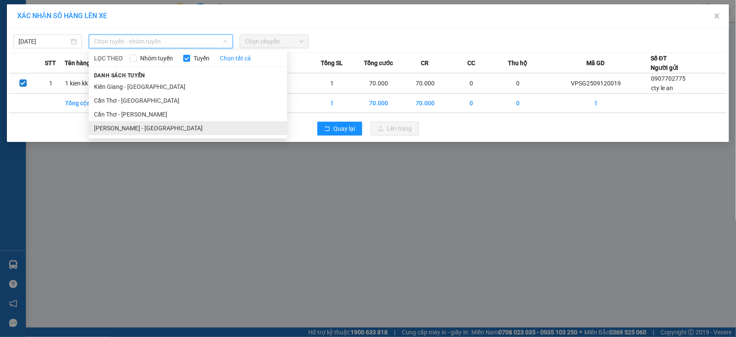 This screenshot has width=736, height=337. I want to click on span: cty le an, so click(662, 88).